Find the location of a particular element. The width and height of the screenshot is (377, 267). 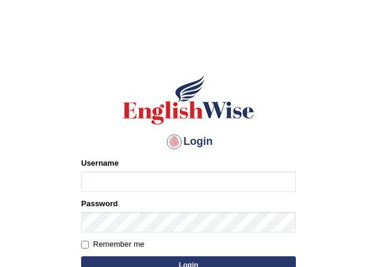

label: Username is located at coordinates (100, 163).